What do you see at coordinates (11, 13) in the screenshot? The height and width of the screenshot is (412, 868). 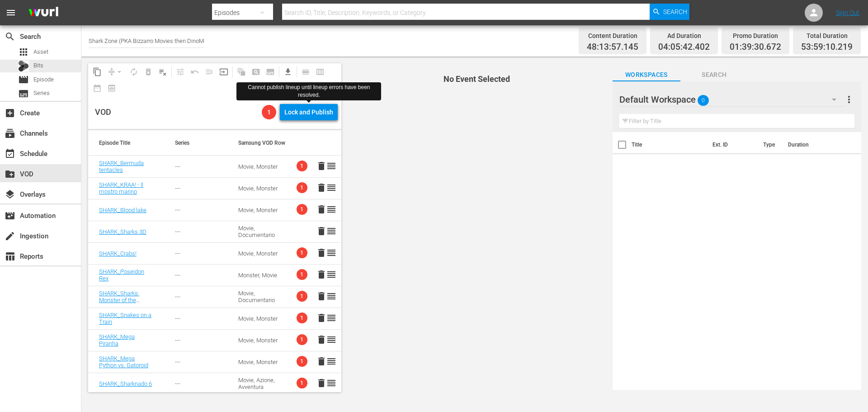 I see `span: menu` at bounding box center [11, 13].